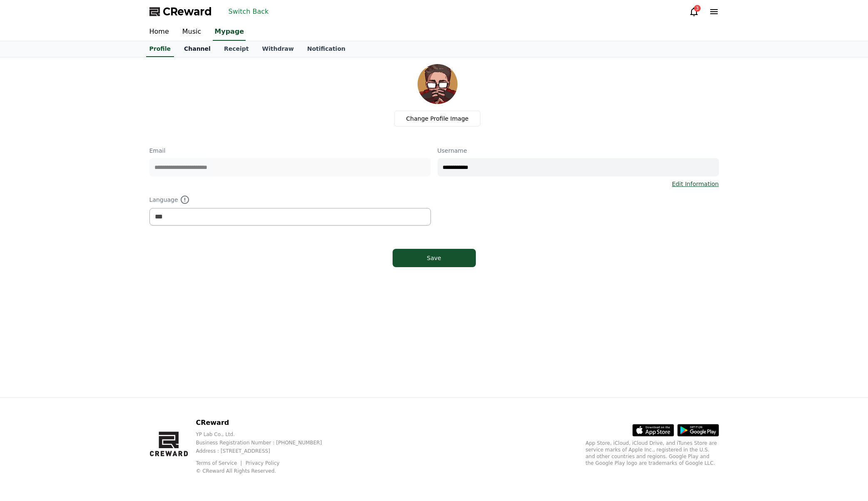 The image size is (868, 501). What do you see at coordinates (697, 8) in the screenshot?
I see `div: 3` at bounding box center [697, 8].